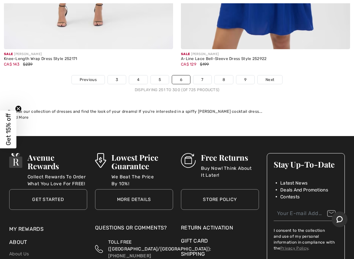  What do you see at coordinates (138, 80) in the screenshot?
I see `a: 4` at bounding box center [138, 80].